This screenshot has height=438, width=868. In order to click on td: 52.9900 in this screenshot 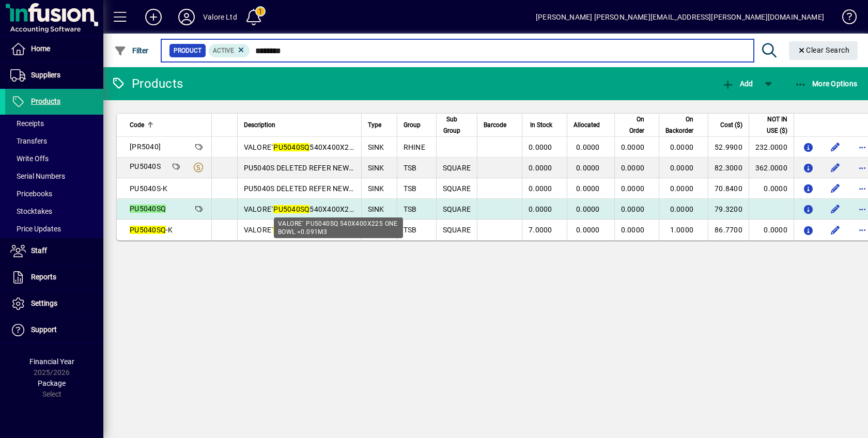, I will do `click(728, 147)`.